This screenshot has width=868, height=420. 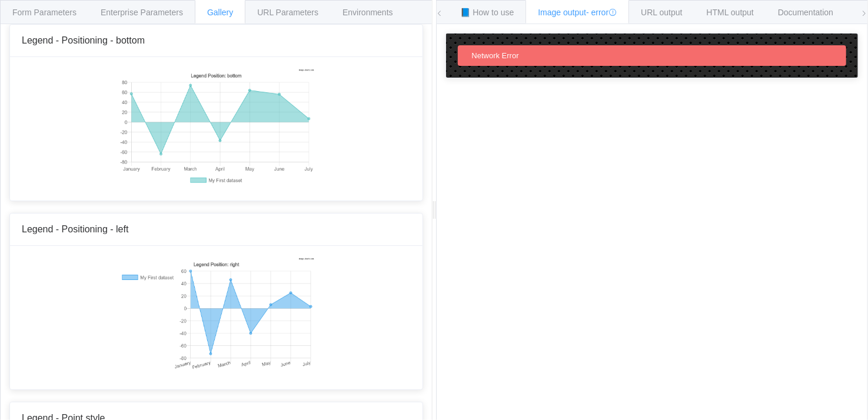 I want to click on span: Image output, so click(x=577, y=13).